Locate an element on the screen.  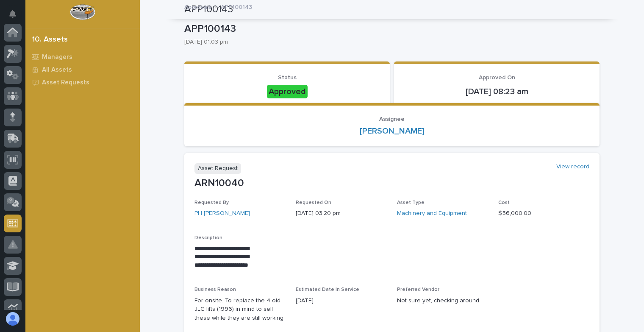
span: Business Reason is located at coordinates (215, 290).